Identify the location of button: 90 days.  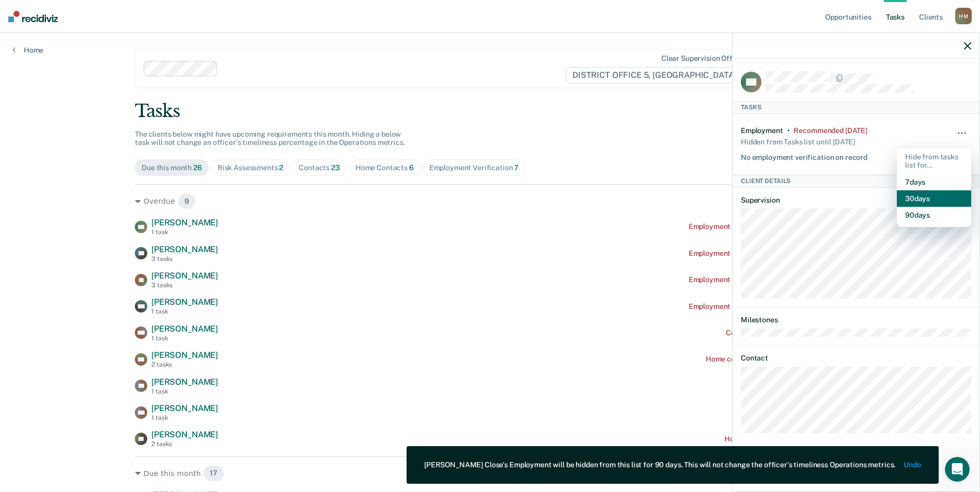
(934, 215).